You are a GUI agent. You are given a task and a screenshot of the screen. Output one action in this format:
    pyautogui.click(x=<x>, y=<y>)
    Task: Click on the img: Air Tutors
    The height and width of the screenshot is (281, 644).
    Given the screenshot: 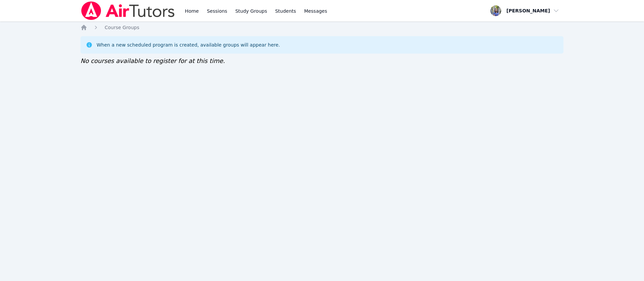 What is the action you would take?
    pyautogui.click(x=128, y=11)
    